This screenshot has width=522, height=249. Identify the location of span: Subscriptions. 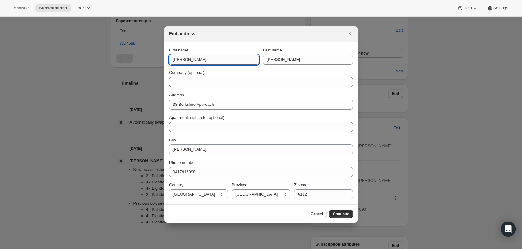
(53, 8).